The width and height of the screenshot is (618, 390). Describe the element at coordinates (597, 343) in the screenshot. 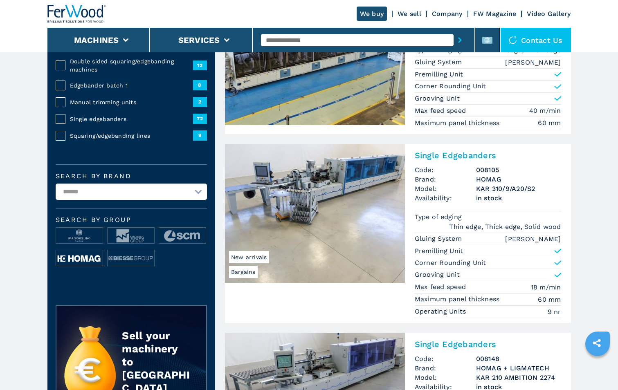

I see `a: sharethis` at that location.